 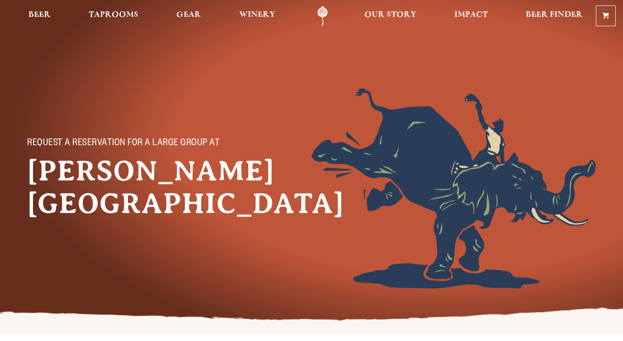 What do you see at coordinates (390, 16) in the screenshot?
I see `a: Our Story` at bounding box center [390, 16].